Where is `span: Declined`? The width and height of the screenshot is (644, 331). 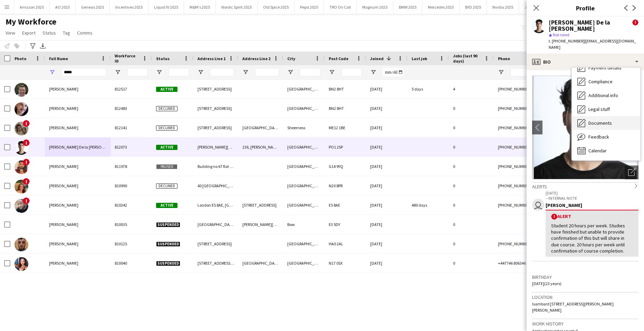 span: Declined is located at coordinates (167, 108).